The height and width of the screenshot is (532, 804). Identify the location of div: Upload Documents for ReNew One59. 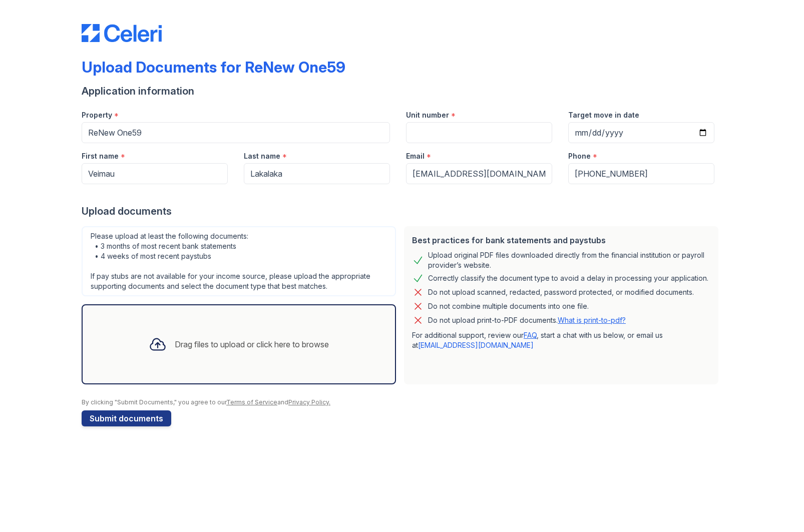
(214, 67).